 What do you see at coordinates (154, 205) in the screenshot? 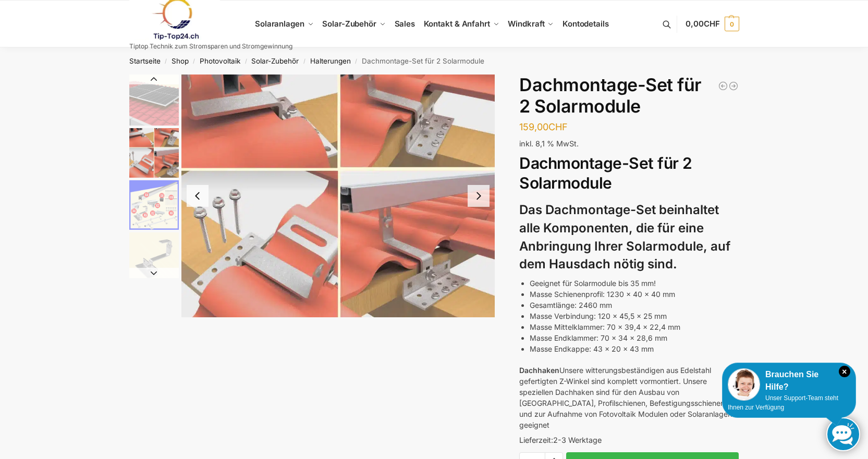
I see `img: Inhalt Solarpaneele Ziegeldach` at bounding box center [154, 205].